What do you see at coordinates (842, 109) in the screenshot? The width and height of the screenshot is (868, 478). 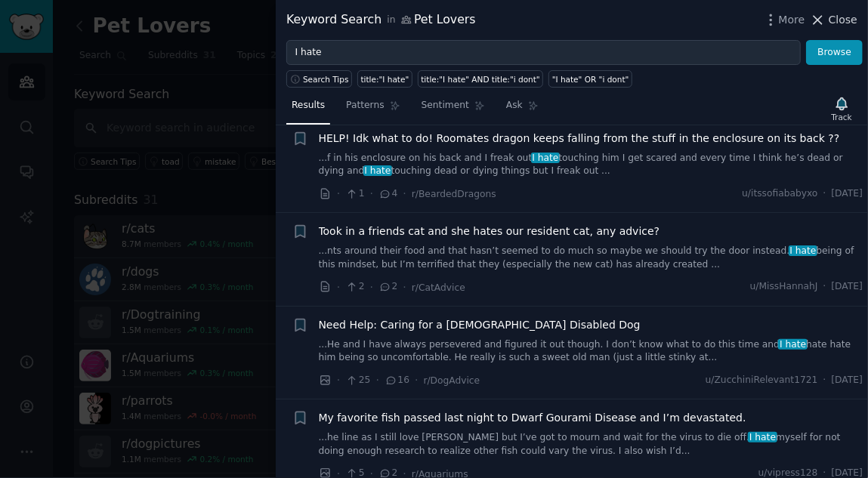 I see `button: Track` at bounding box center [842, 109].